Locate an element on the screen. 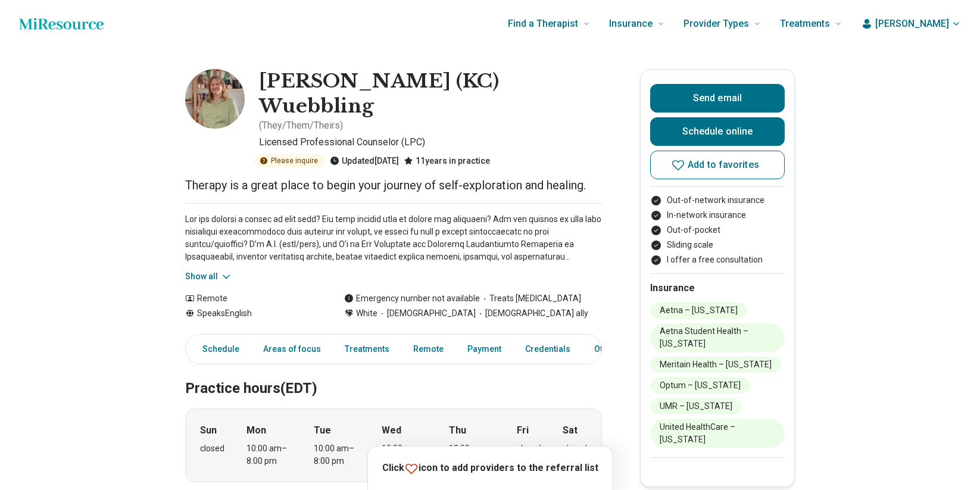 The width and height of the screenshot is (980, 490). h2: Practice hours (EDT) is located at coordinates (393, 375).